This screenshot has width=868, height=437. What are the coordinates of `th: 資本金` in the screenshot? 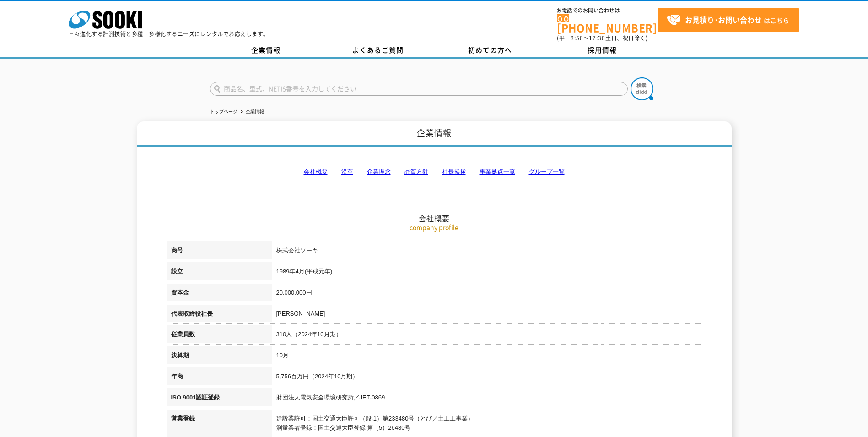 It's located at (219, 294).